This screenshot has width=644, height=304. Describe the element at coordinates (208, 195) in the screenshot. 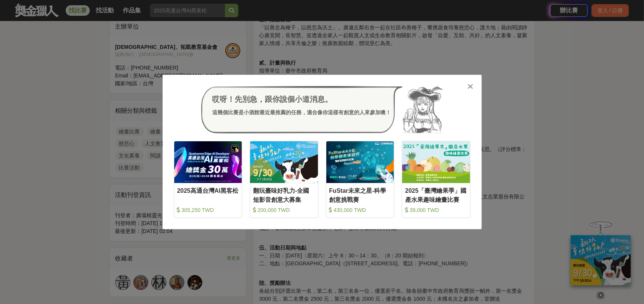

I see `div: 2025高通台灣AI黑客松` at that location.